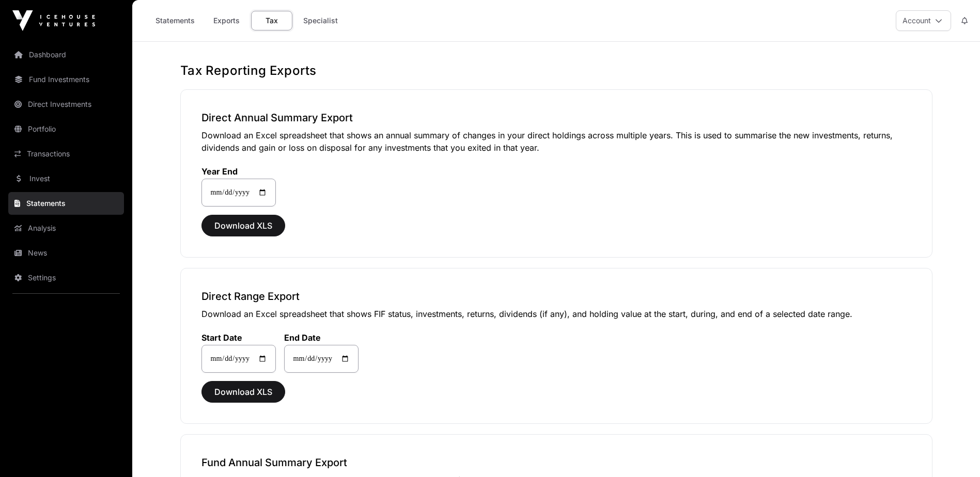 Image resolution: width=980 pixels, height=477 pixels. I want to click on p: Download an Excel spreadsheet that shows FIF status, investments, returns, dividends (if any), an..., so click(556, 314).